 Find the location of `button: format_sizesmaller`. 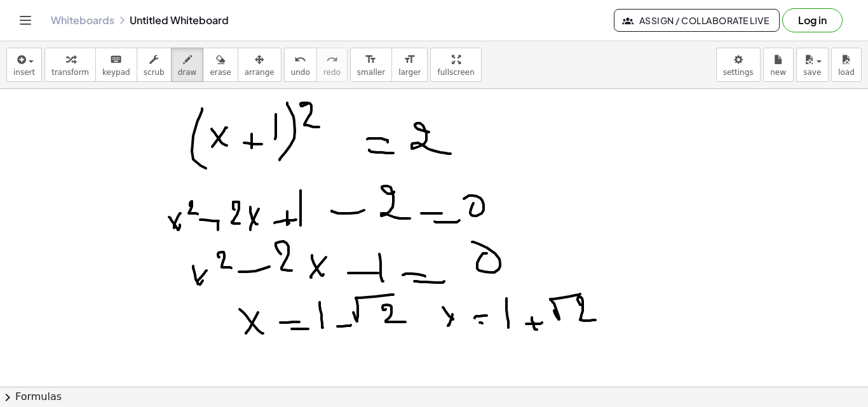

button: format_sizesmaller is located at coordinates (371, 65).